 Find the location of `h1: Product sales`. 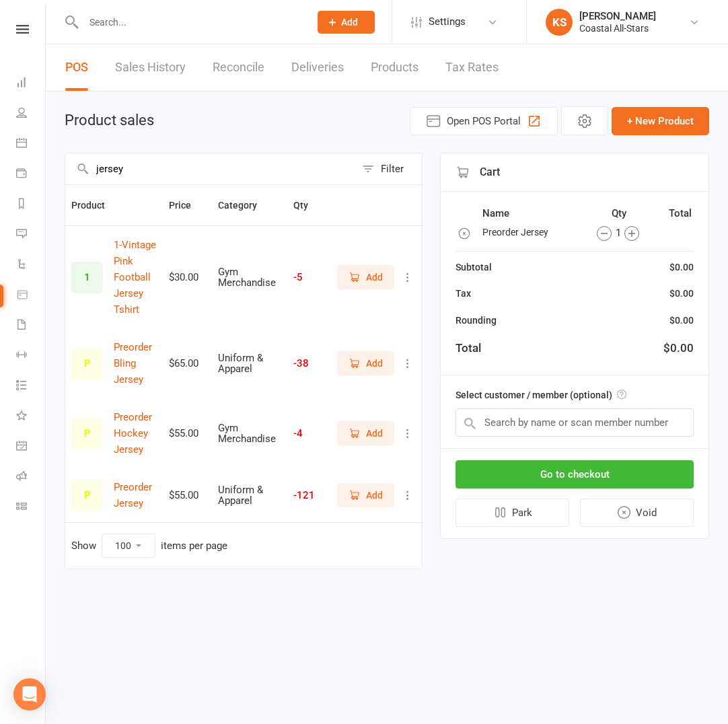

h1: Product sales is located at coordinates (109, 120).